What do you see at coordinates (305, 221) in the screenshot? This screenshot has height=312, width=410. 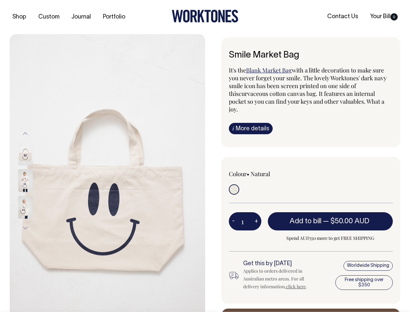 I see `span: Add to bill` at bounding box center [305, 221].